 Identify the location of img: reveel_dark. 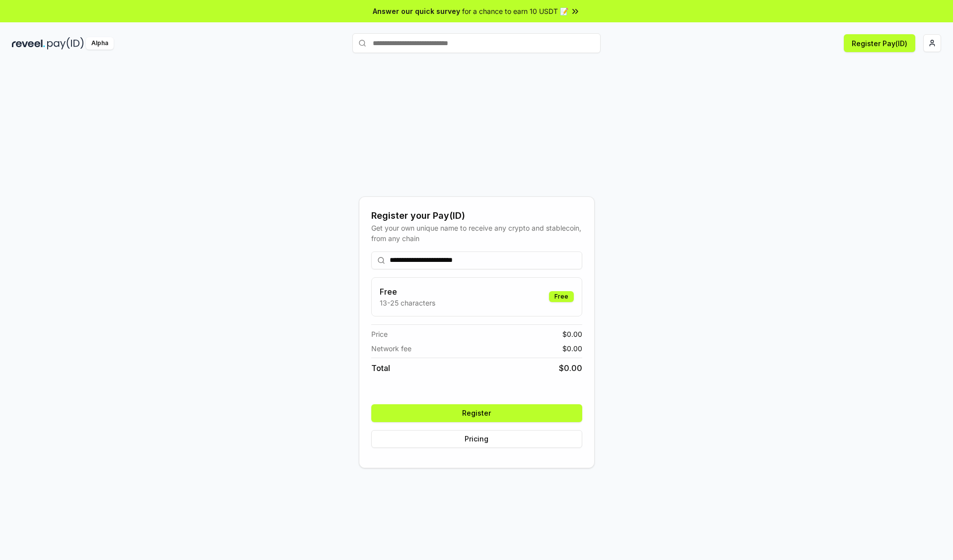
(28, 43).